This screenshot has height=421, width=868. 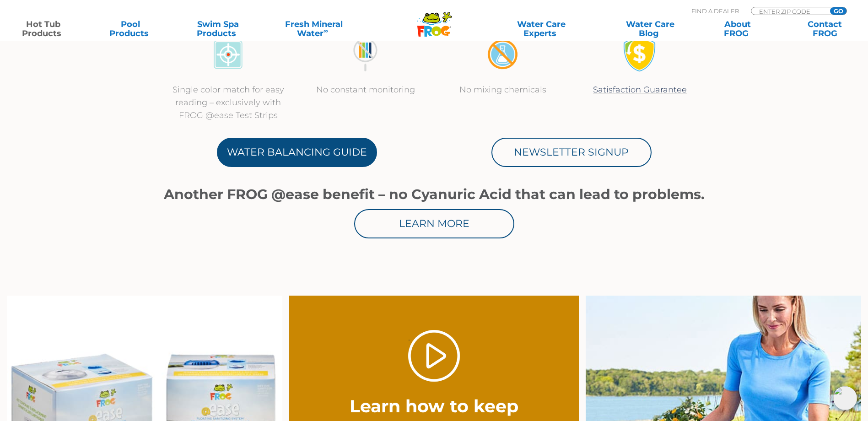 What do you see at coordinates (434, 355) in the screenshot?
I see `a: Play Video` at bounding box center [434, 355].